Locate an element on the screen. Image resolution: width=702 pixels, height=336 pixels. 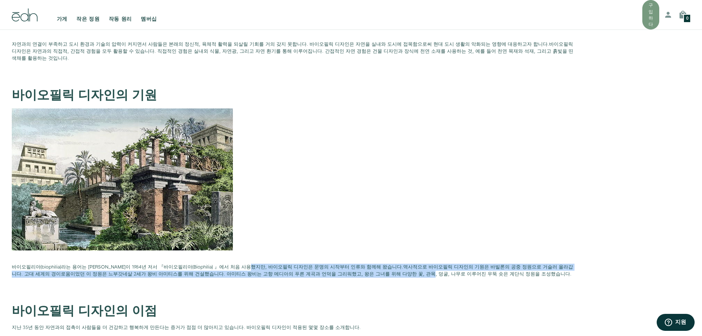
font: 역사적으로 바이오필릭 디자인의 기원은 바빌론의 공중 정원으로 거슬러 올라갑니다. 고대 세계의 경이로움이었던 이 정원은 느부갓네살 2세가 왕비 아미티스를 위해 건설했습니다. 아... is located at coordinates (292, 270).